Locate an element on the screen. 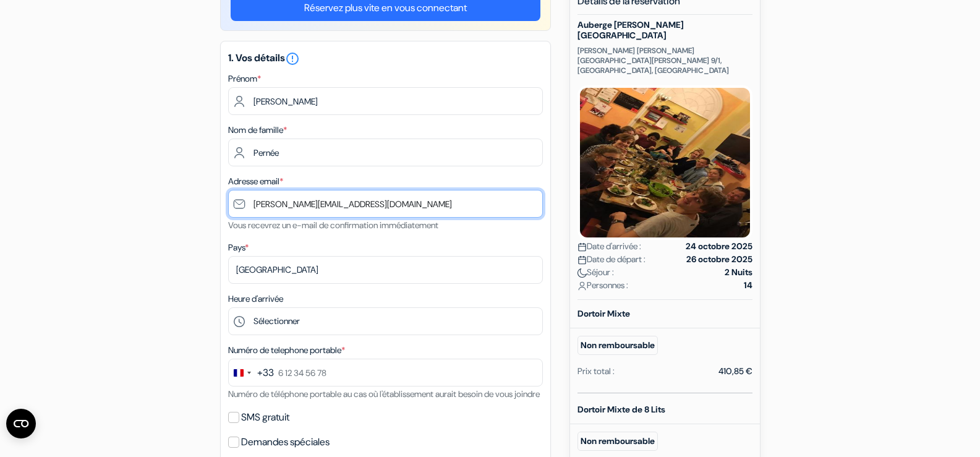 The height and width of the screenshot is (457, 980). strong: 26 octobre 2025 is located at coordinates (719, 259).